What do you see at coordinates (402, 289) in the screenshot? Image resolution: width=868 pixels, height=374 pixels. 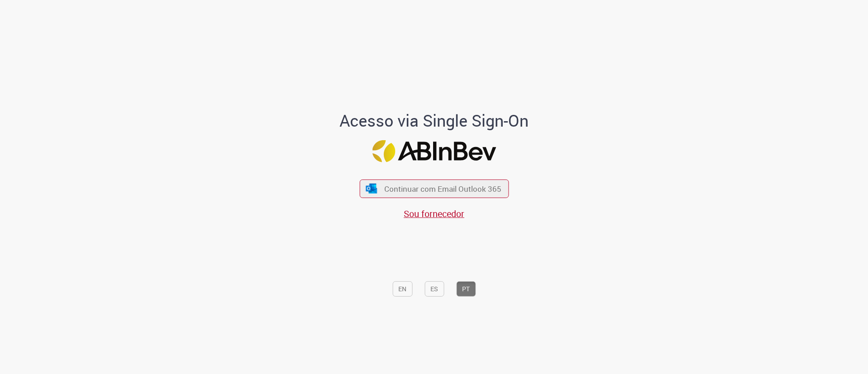 I see `button: EN` at bounding box center [402, 289].